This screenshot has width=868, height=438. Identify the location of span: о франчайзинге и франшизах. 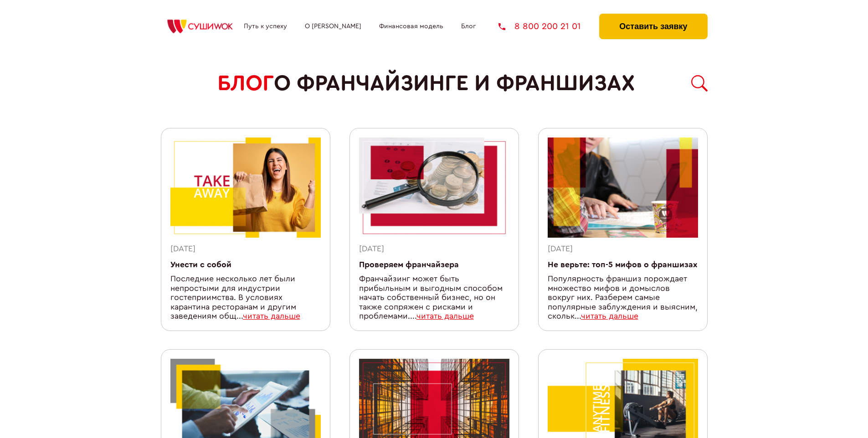
(454, 83).